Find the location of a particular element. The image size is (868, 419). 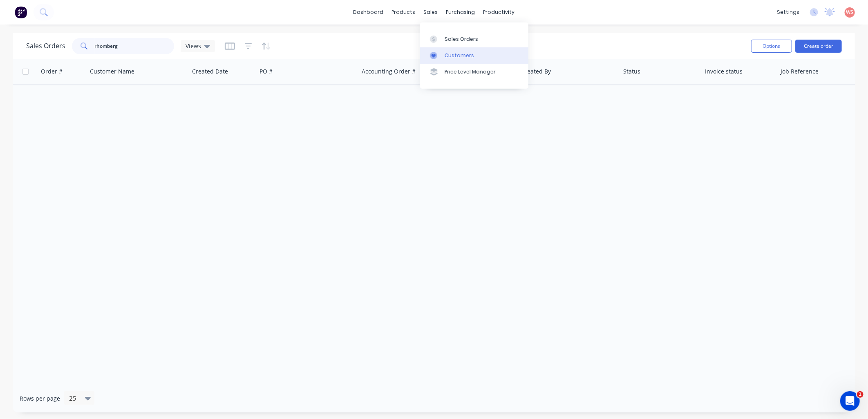

div: Created By is located at coordinates (536, 72).